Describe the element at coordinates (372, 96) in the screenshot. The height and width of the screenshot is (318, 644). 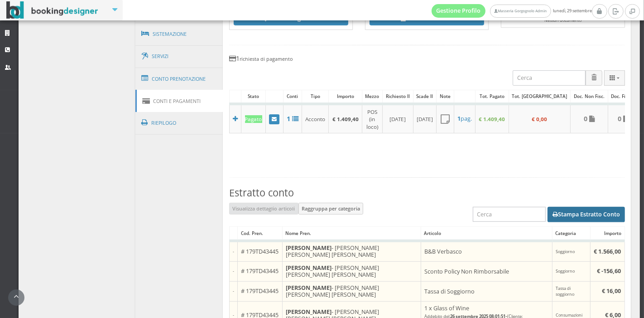
I see `div: Mezzo` at that location.